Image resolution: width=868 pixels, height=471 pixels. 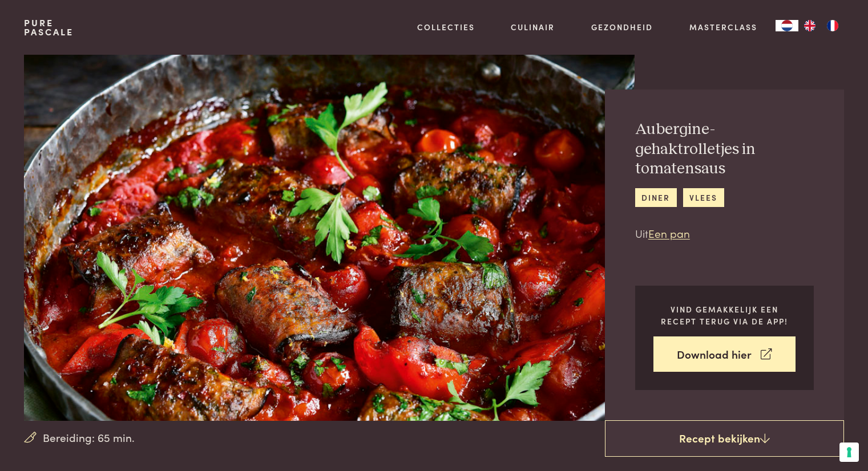 I want to click on a: FR, so click(x=833, y=26).